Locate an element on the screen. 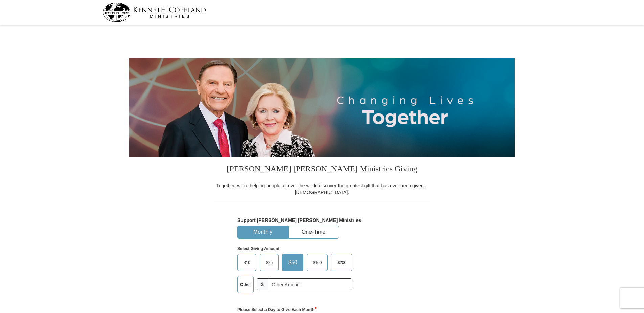  span: $25 is located at coordinates (269, 263).